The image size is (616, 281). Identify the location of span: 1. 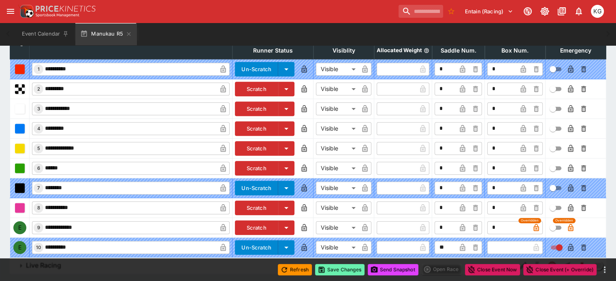
(38, 69).